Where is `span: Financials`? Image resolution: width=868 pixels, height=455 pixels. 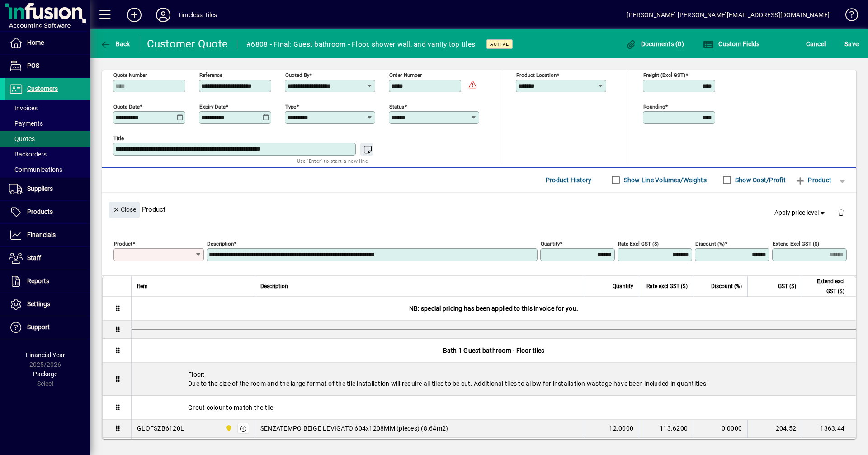
span: Financials is located at coordinates (41, 234).